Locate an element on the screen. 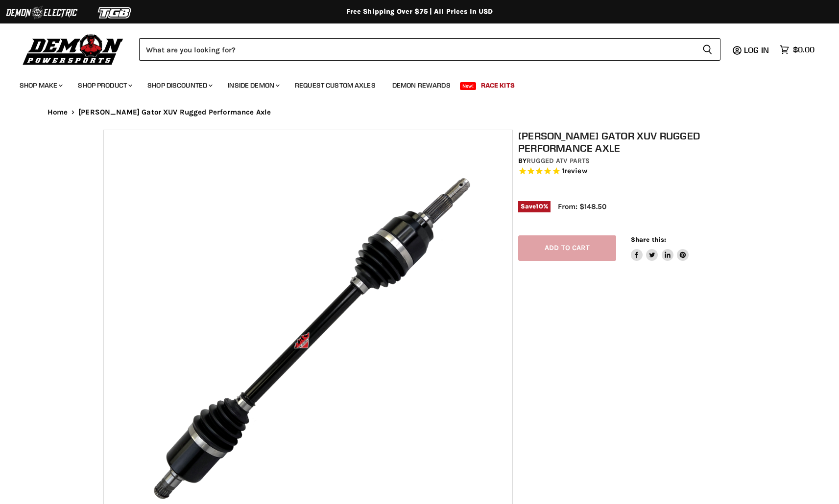 The width and height of the screenshot is (839, 504). nav: Breadcrumbs is located at coordinates (420, 112).